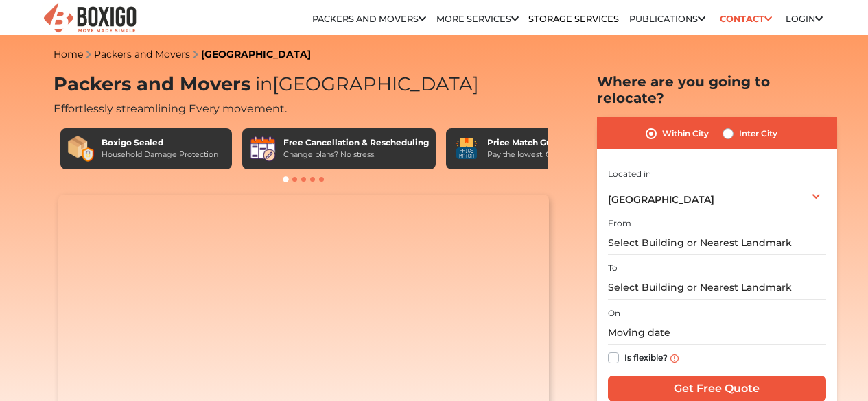 The height and width of the screenshot is (401, 868). What do you see at coordinates (744, 18) in the screenshot?
I see `a: Contact` at bounding box center [744, 18].